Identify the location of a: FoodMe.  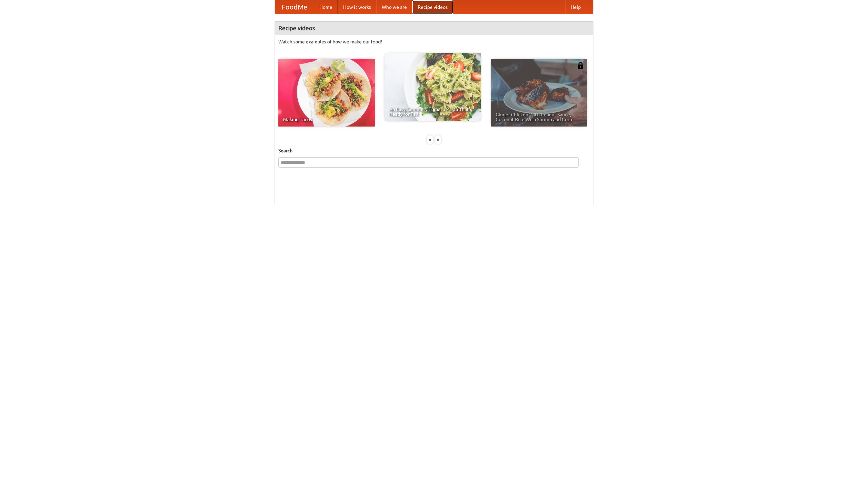
(294, 7).